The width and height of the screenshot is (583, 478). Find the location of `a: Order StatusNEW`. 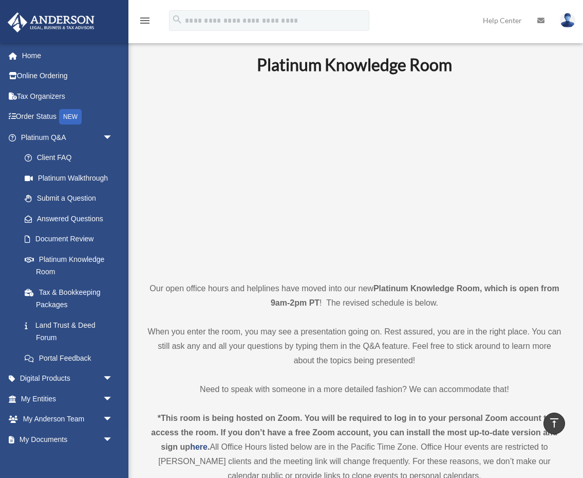

a: Order StatusNEW is located at coordinates (68, 117).